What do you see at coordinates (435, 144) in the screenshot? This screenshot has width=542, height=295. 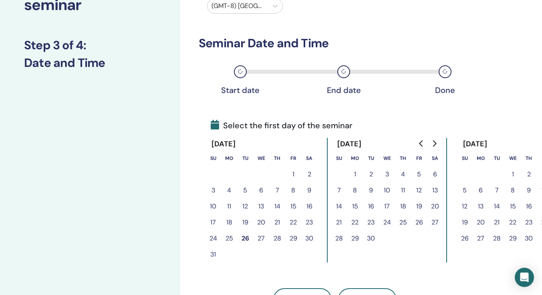 I see `button: Go to next month` at bounding box center [435, 144].